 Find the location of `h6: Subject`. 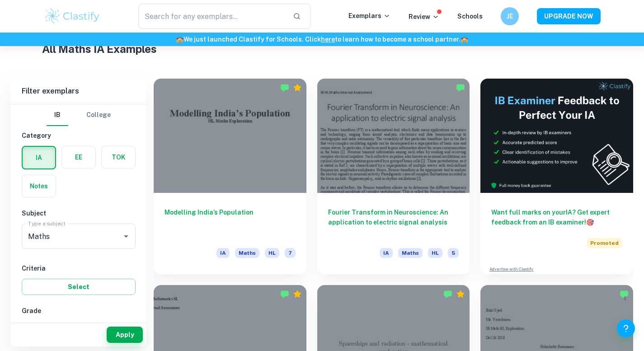

h6: Subject is located at coordinates (78, 213).